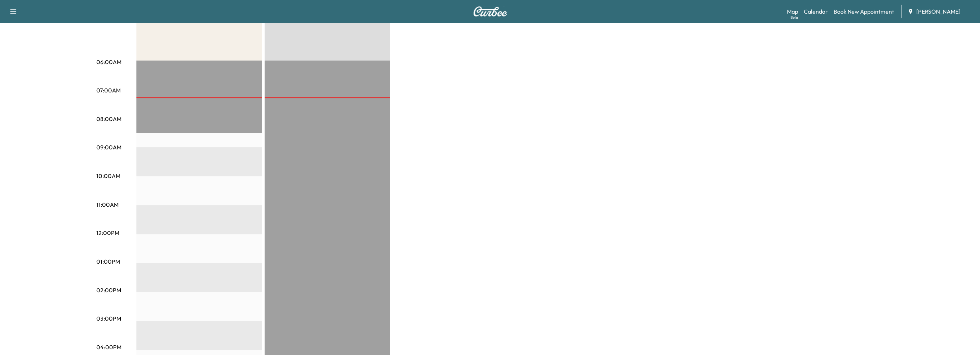  What do you see at coordinates (109, 147) in the screenshot?
I see `p: 09:00AM` at bounding box center [109, 147].